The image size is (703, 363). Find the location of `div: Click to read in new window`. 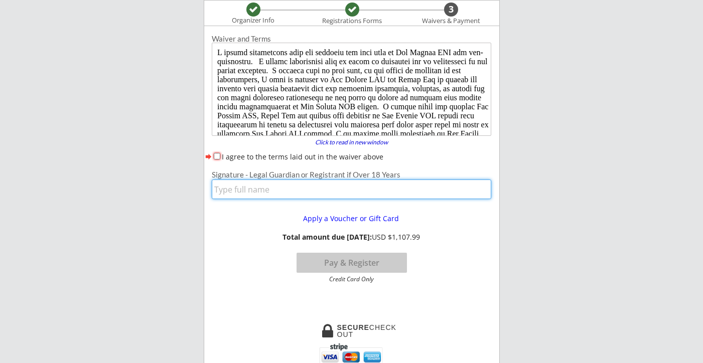

div: Click to read in new window is located at coordinates (352, 142).